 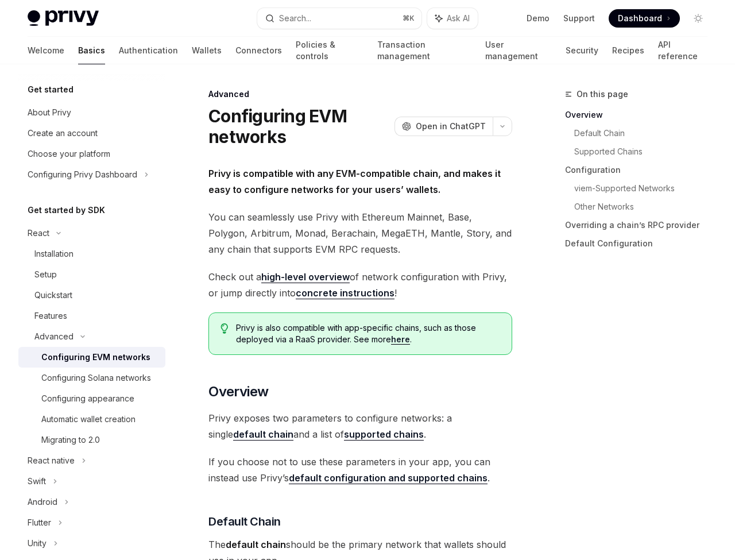 What do you see at coordinates (71, 440) in the screenshot?
I see `div: Migrating to 2.0` at bounding box center [71, 440].